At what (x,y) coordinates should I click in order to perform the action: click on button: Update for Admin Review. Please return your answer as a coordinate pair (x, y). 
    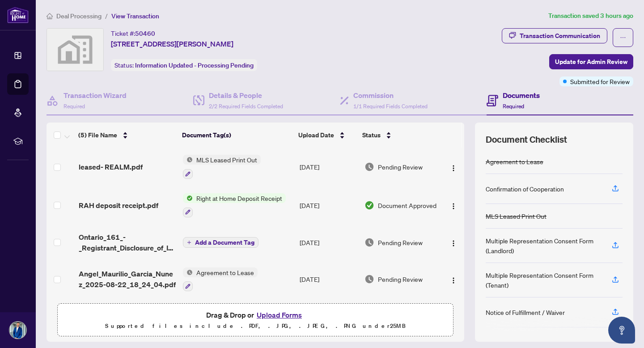
    Looking at the image, I should click on (592, 62).